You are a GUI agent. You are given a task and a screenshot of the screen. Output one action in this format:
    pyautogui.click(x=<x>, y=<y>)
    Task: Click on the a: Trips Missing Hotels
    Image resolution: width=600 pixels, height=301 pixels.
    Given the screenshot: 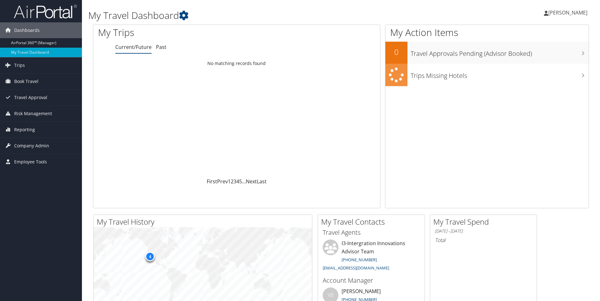 What is the action you would take?
    pyautogui.click(x=487, y=75)
    